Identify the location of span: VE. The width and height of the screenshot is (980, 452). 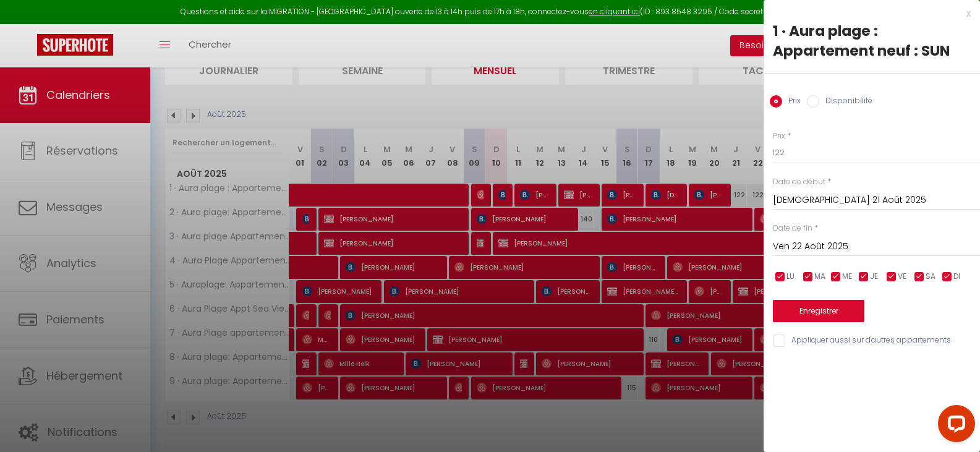
(902, 276).